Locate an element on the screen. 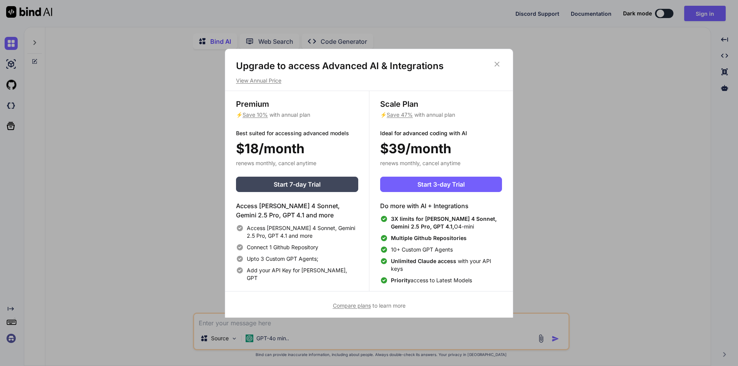 Image resolution: width=738 pixels, height=366 pixels. h3: Premium is located at coordinates (297, 104).